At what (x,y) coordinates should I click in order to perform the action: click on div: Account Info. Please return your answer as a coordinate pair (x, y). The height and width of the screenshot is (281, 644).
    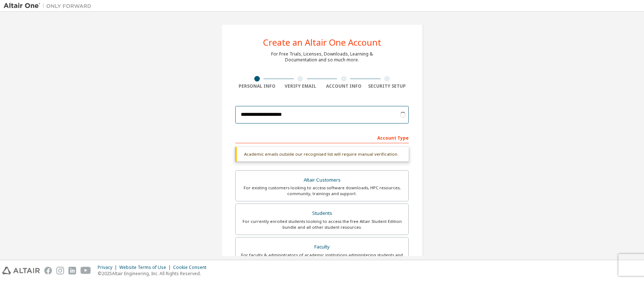
    Looking at the image, I should click on (343, 86).